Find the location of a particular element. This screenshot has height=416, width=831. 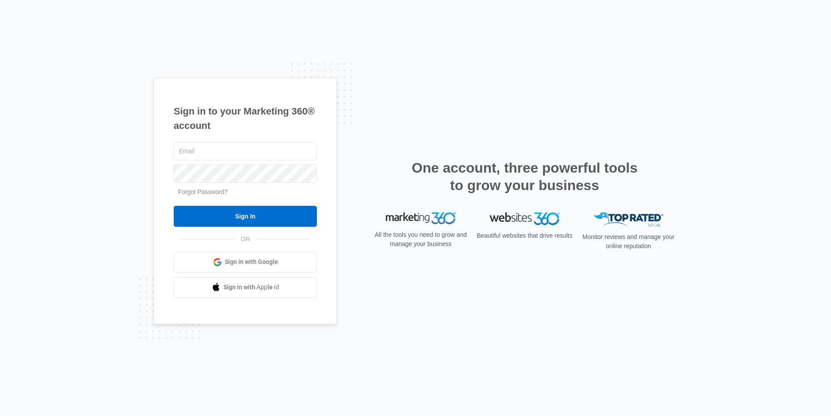

p: All the tools you need to grow and manage your business is located at coordinates (421, 239).